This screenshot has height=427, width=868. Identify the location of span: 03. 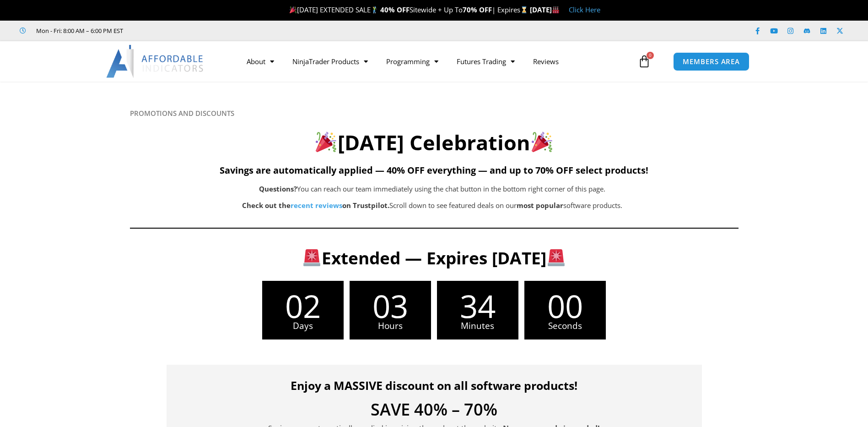
(390, 305).